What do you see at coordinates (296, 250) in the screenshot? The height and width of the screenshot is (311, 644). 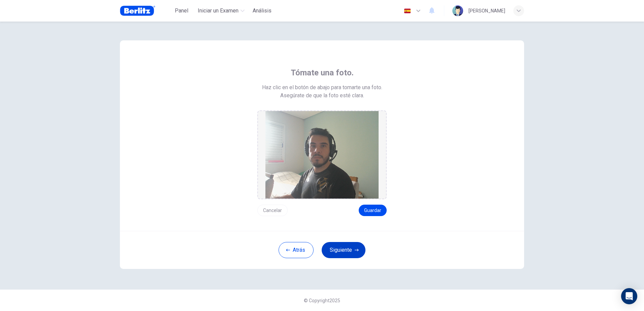 I see `button: Atrás` at bounding box center [296, 250].